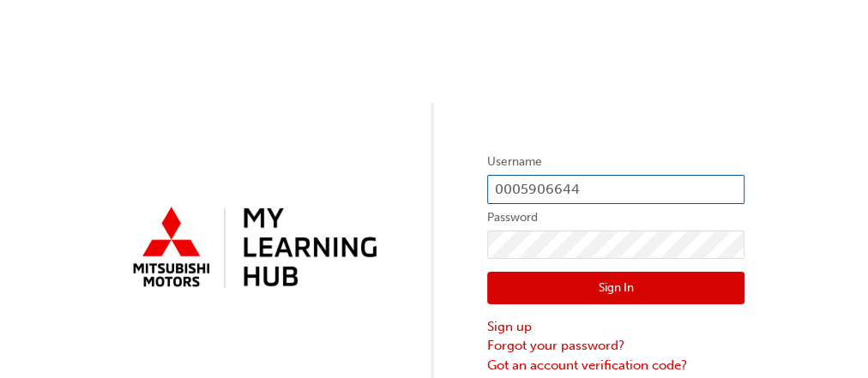  Describe the element at coordinates (252, 249) in the screenshot. I see `img: mmal` at that location.